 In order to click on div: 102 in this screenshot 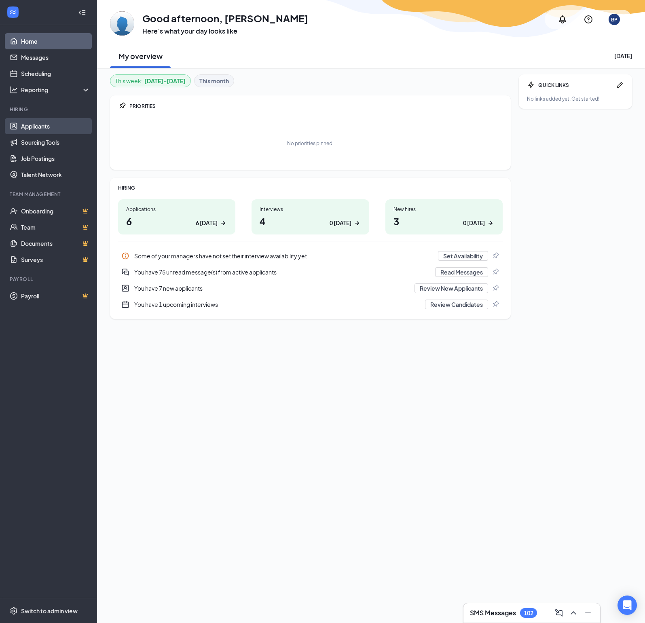, I will do `click(528, 613)`.